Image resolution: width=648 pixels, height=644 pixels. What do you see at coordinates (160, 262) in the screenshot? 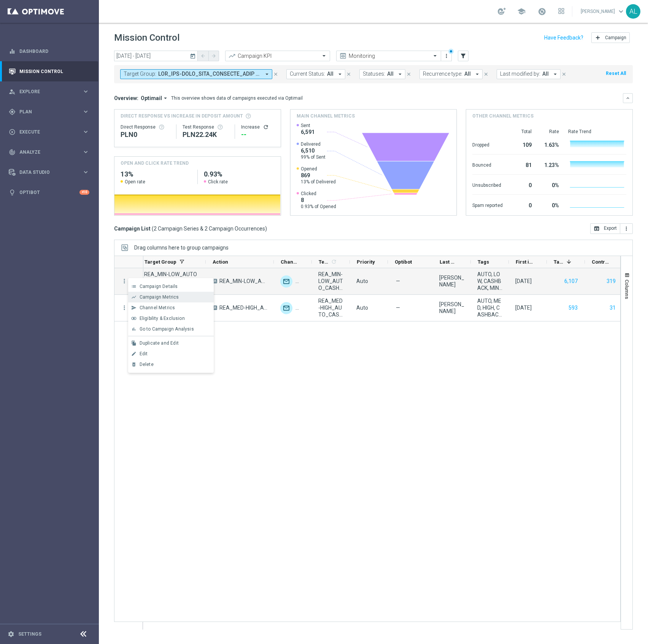
I see `span: Target Group` at bounding box center [160, 262].